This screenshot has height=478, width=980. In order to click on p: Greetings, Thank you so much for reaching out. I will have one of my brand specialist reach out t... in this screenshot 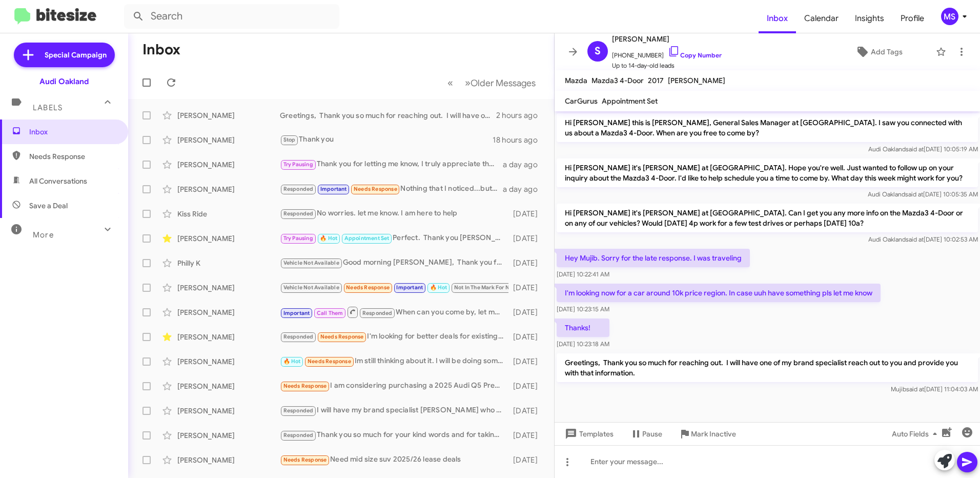, I will do `click(768, 367)`.